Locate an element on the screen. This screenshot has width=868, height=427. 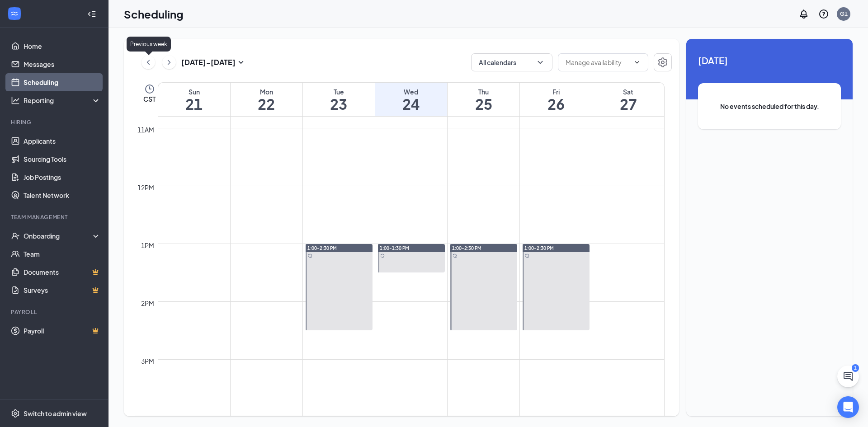
svg: SmallChevronDown is located at coordinates (241, 62).